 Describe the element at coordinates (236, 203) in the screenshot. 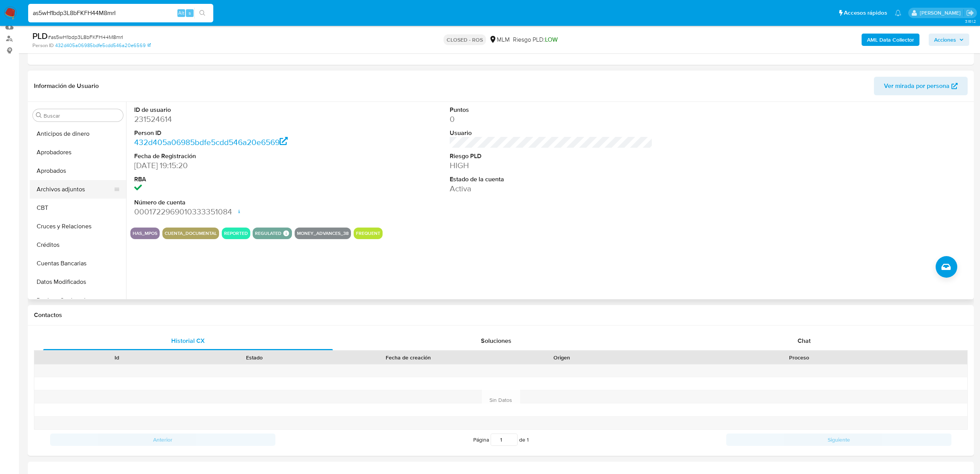

I see `dt: Número de cuenta` at that location.